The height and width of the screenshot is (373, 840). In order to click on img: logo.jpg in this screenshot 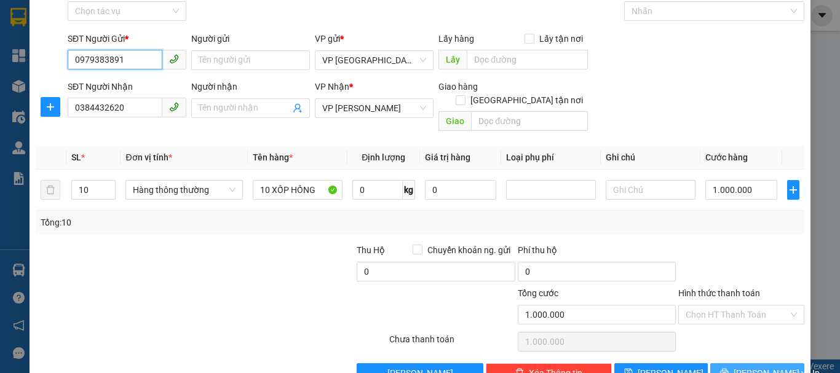, I will do `click(46, 46)`.